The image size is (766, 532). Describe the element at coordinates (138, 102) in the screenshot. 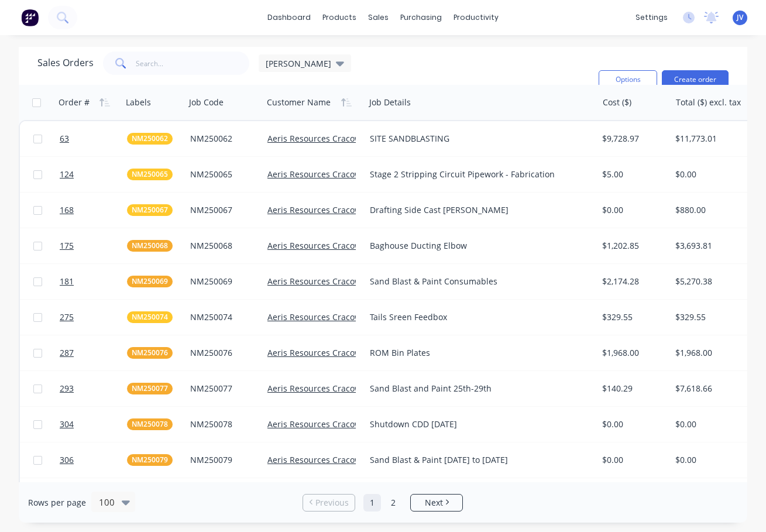

I see `div: Labels` at that location.